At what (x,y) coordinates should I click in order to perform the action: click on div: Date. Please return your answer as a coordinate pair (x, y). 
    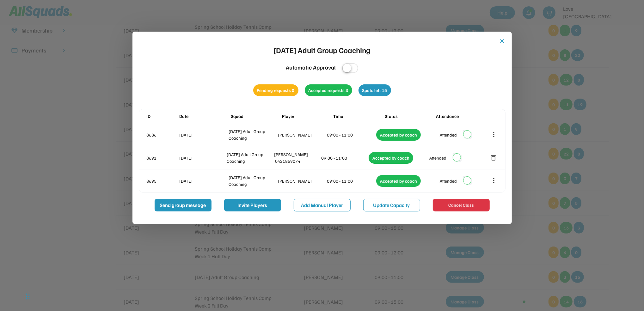
    Looking at the image, I should click on (204, 116).